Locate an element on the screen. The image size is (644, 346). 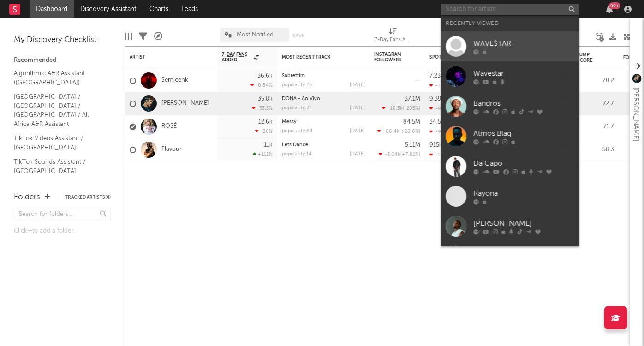
a: Semicenk is located at coordinates (175, 80).